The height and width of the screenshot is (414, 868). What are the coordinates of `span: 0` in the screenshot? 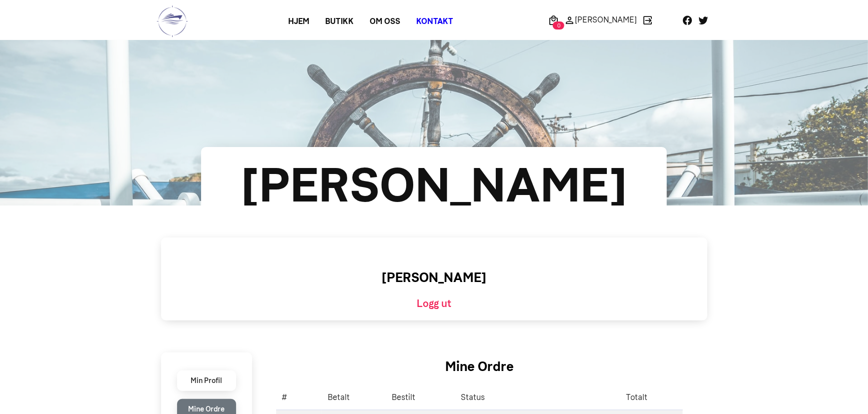 It's located at (558, 25).